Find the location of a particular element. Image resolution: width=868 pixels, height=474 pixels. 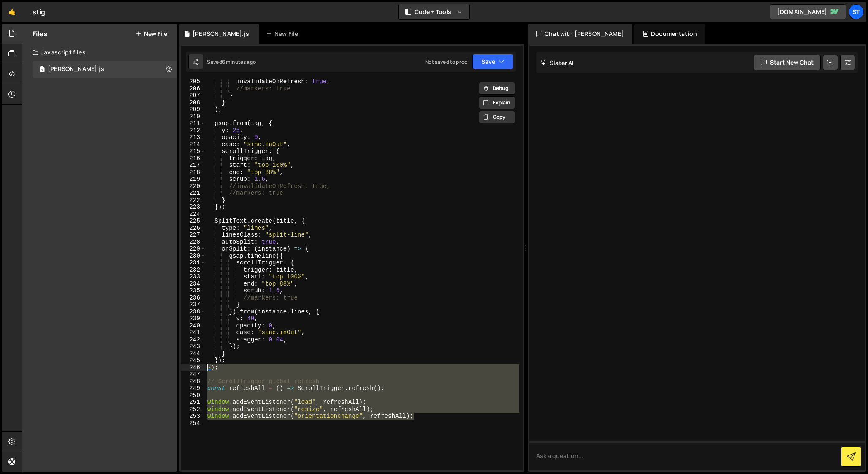

div: 224 is located at coordinates (193, 214).